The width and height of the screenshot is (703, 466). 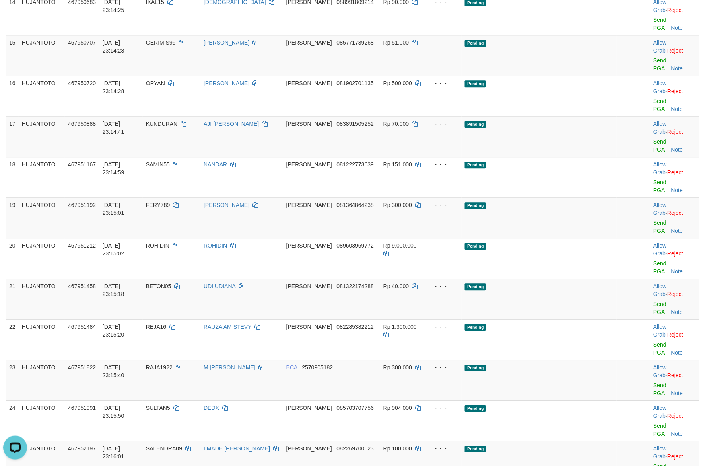 I want to click on button: Open LiveChat chat widget, so click(x=15, y=15).